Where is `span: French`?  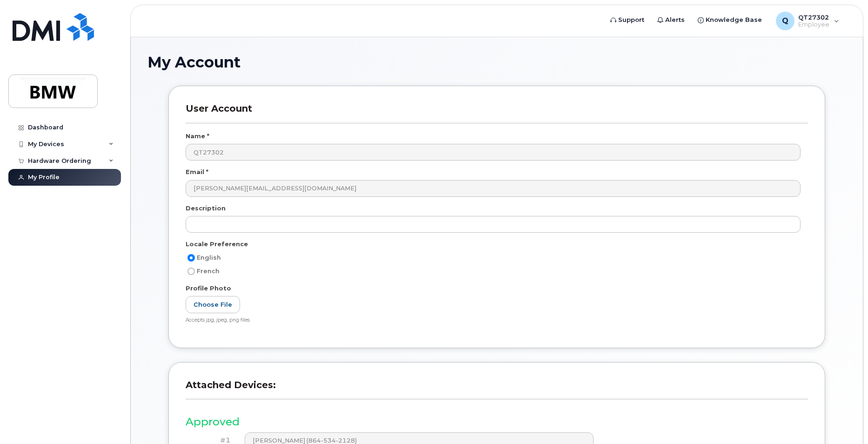
span: French is located at coordinates (208, 271).